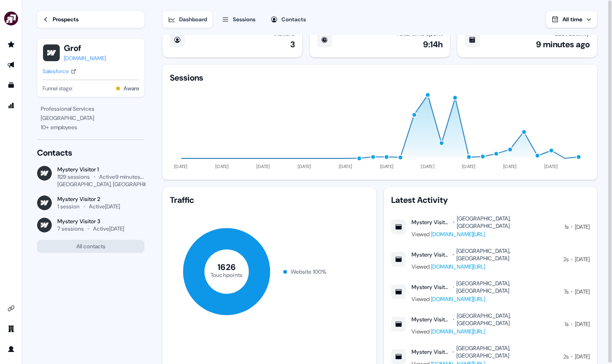  What do you see at coordinates (122, 177) in the screenshot?
I see `div: Active 9 minutes ago` at bounding box center [122, 177].